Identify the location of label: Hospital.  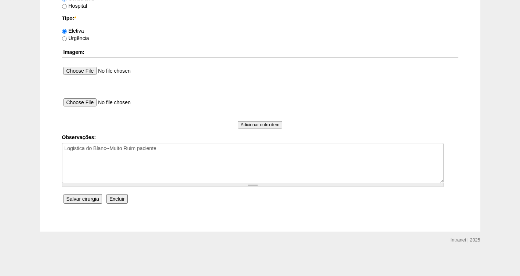
(75, 6).